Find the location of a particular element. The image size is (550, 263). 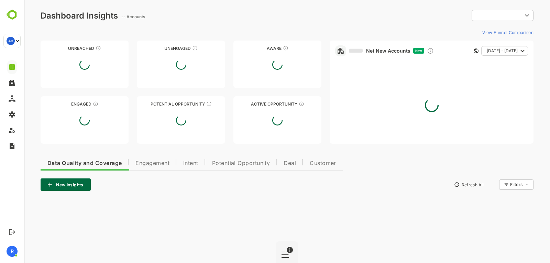

button: Logout is located at coordinates (12, 232).